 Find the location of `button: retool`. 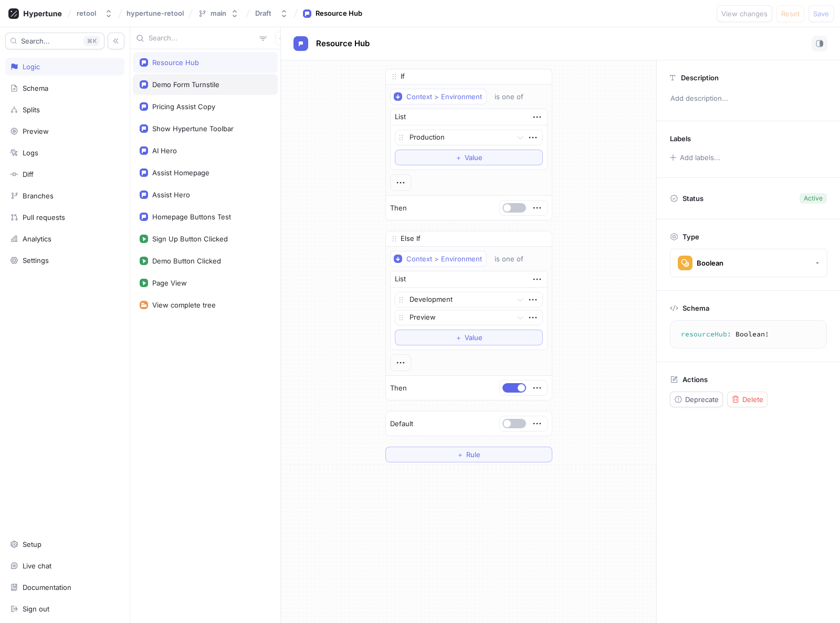

button: retool is located at coordinates (95, 13).